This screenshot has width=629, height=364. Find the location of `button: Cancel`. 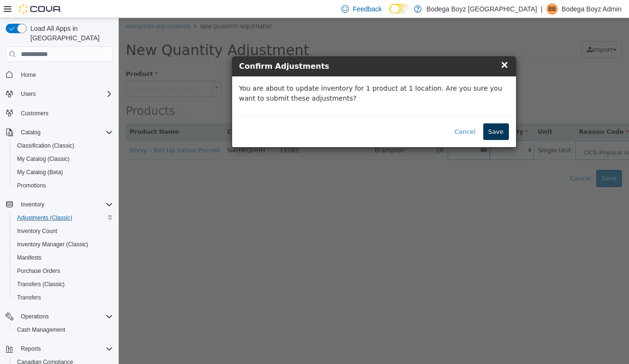

button: Cancel is located at coordinates (346, 114).